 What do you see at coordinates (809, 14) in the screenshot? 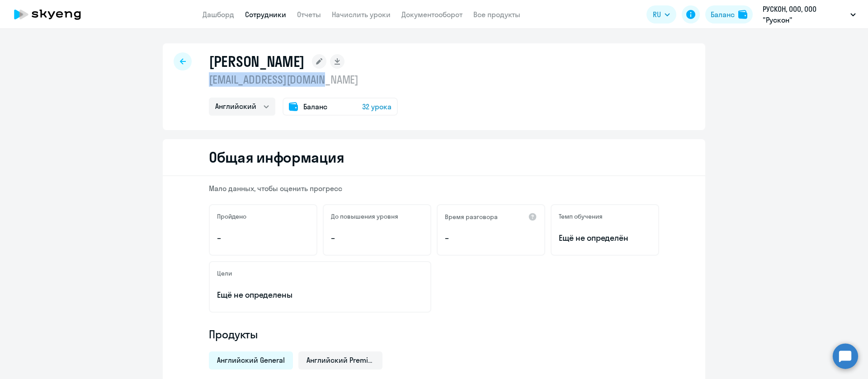
I see `button: РУСКОН, ООО, ООО "Рускон"` at bounding box center [809, 14].